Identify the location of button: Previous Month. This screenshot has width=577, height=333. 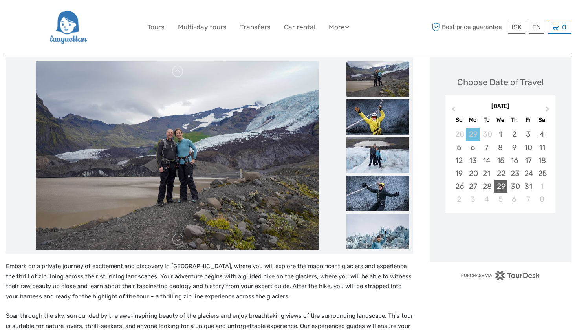
(452, 111).